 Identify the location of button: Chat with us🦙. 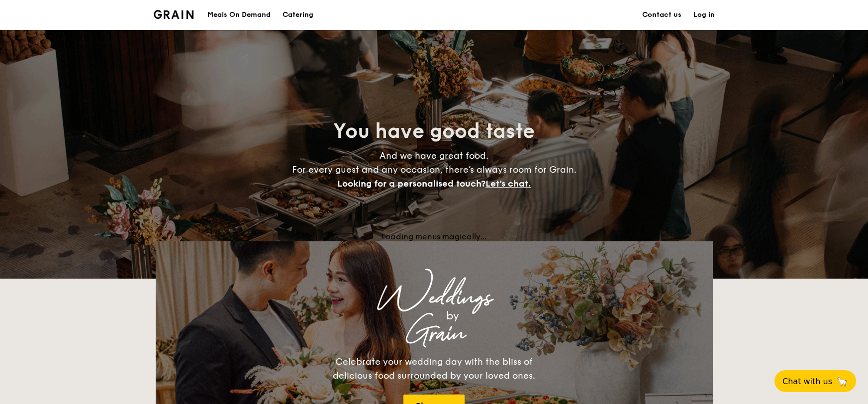
(815, 381).